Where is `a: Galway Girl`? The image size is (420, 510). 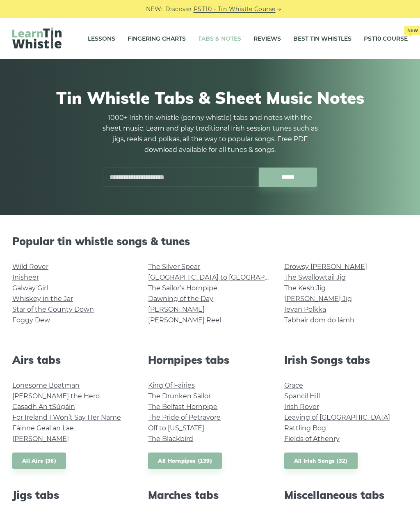 a: Galway Girl is located at coordinates (30, 288).